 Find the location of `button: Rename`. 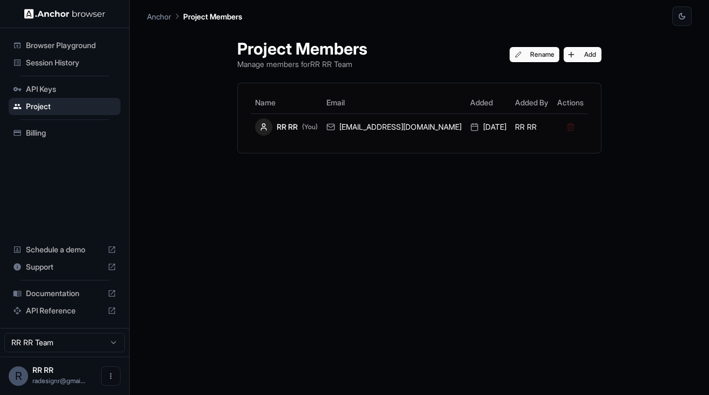

button: Rename is located at coordinates (534, 55).